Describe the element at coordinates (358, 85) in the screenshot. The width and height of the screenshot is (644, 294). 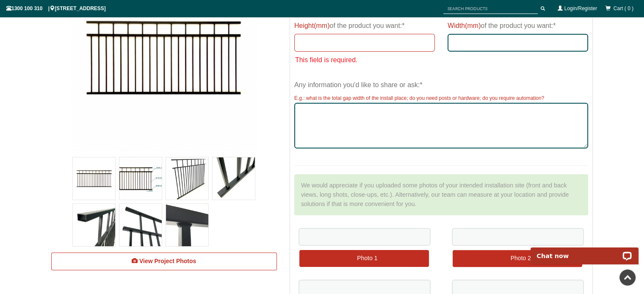
I see `label: Any information you'd like to share or ask:*` at that location.